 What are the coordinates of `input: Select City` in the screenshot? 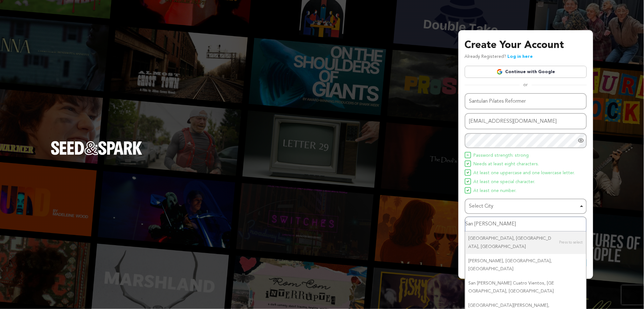 It's located at (526, 224).